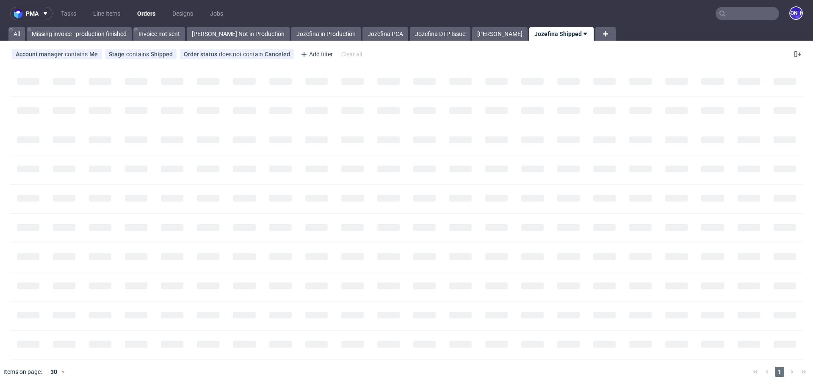  What do you see at coordinates (352, 54) in the screenshot?
I see `div: Clear all` at bounding box center [352, 54].